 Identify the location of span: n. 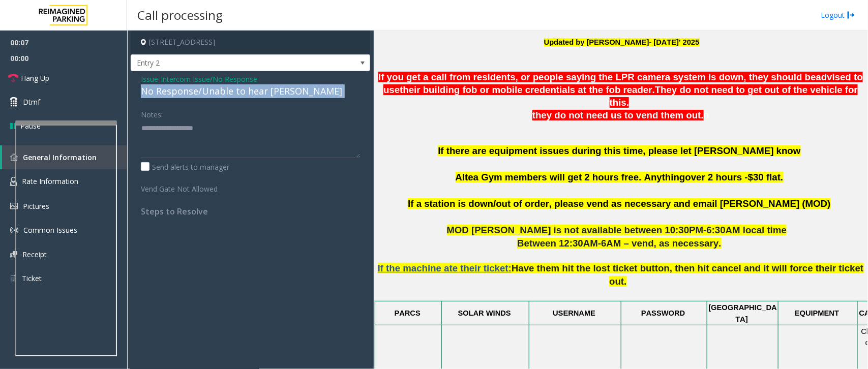
(707, 115).